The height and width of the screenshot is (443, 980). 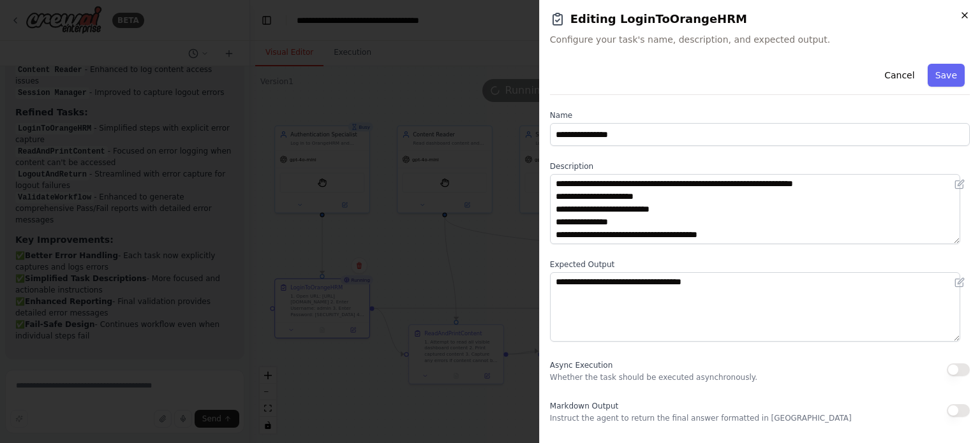 What do you see at coordinates (760, 19) in the screenshot?
I see `h2: Editing LoginToOrangeHRM` at bounding box center [760, 19].